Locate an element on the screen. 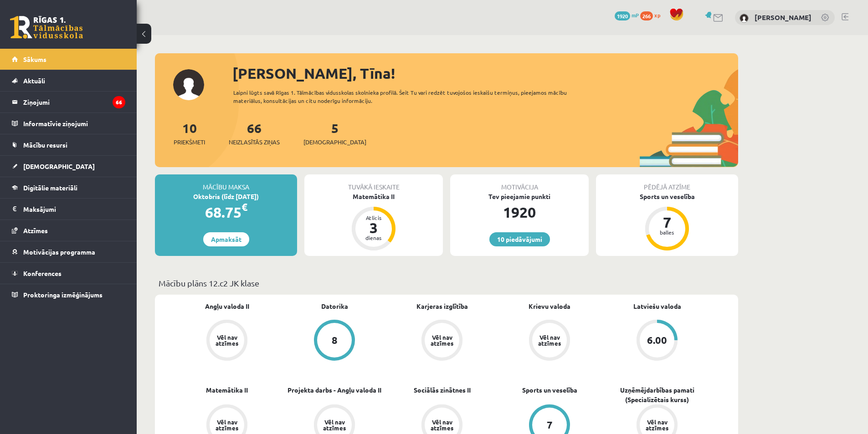  p: Mācību plāns 12.c2 JK klase is located at coordinates (447, 283).